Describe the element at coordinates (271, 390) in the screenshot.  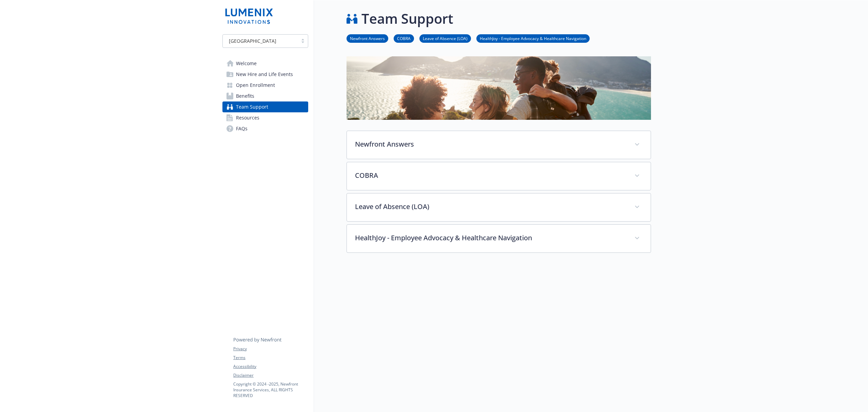
I see `p: Copyright © 2024 - 2025 , Newfront Insurance Services, ALL RIGHTS RESERVED` at that location.